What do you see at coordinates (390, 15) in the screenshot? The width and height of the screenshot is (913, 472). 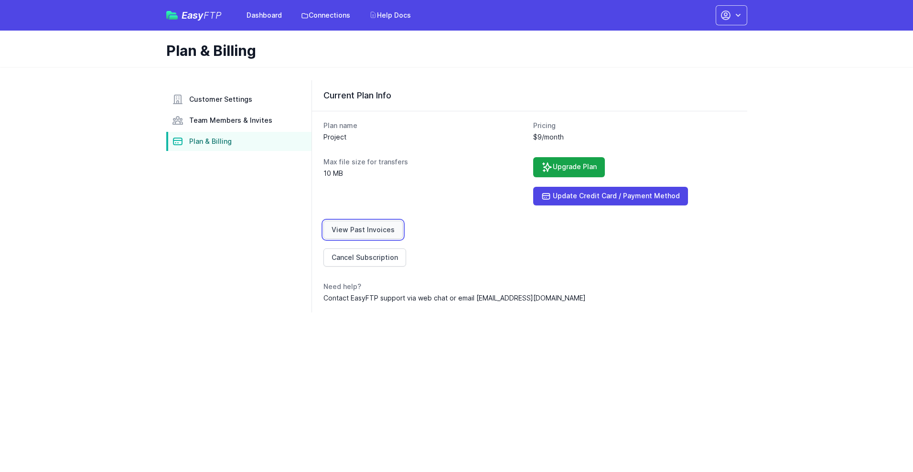 I see `a: Help Docs` at bounding box center [390, 15].